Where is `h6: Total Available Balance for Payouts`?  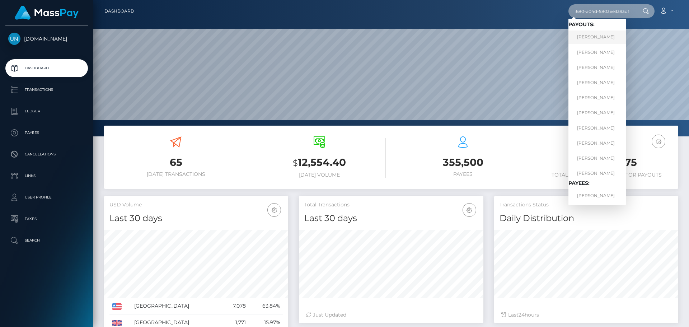 h6: Total Available Balance for Payouts is located at coordinates (607, 175).